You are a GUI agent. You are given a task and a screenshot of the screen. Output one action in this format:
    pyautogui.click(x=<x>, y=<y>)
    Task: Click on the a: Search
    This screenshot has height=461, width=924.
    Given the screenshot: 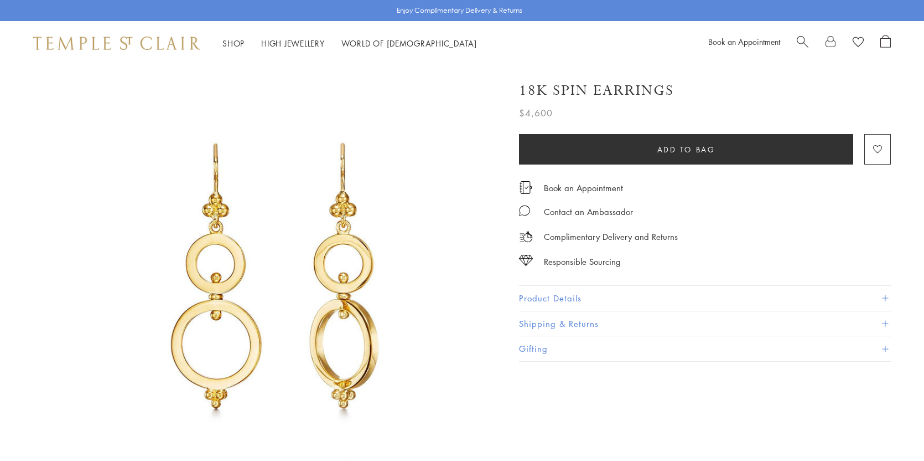 What is the action you would take?
    pyautogui.click(x=803, y=43)
    